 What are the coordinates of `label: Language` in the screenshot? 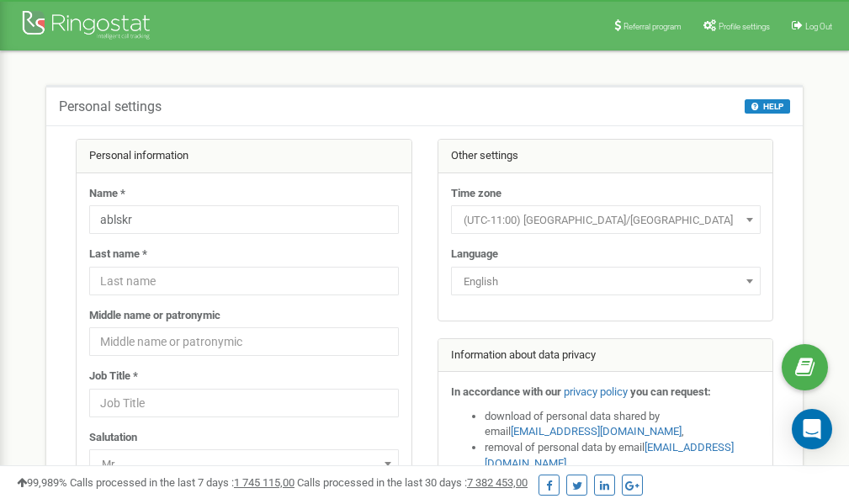 It's located at (474, 254).